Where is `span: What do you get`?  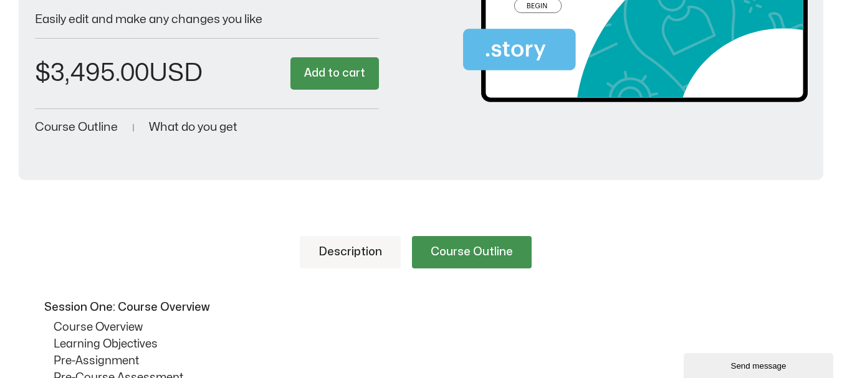
span: What do you get is located at coordinates (193, 127).